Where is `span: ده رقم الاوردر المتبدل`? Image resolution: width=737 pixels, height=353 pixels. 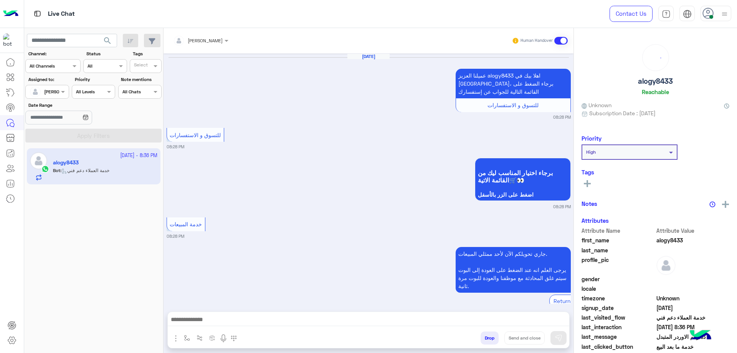
span: ده رقم الاوردر المتبدل is located at coordinates (693, 336).